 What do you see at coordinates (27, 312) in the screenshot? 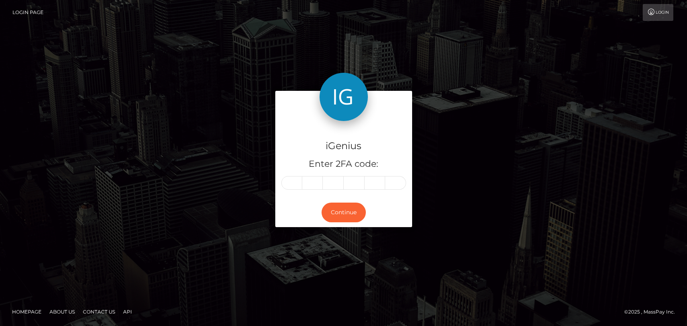
I see `a: Homepage` at bounding box center [27, 312].